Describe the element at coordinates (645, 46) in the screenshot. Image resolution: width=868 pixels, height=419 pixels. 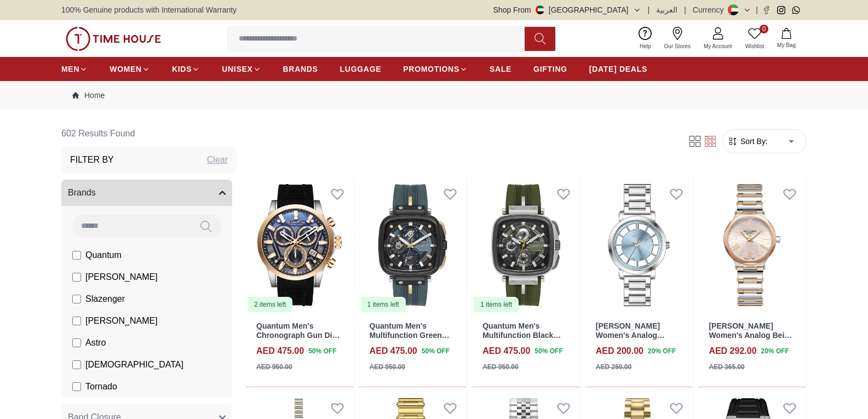
I see `span: Help` at that location.